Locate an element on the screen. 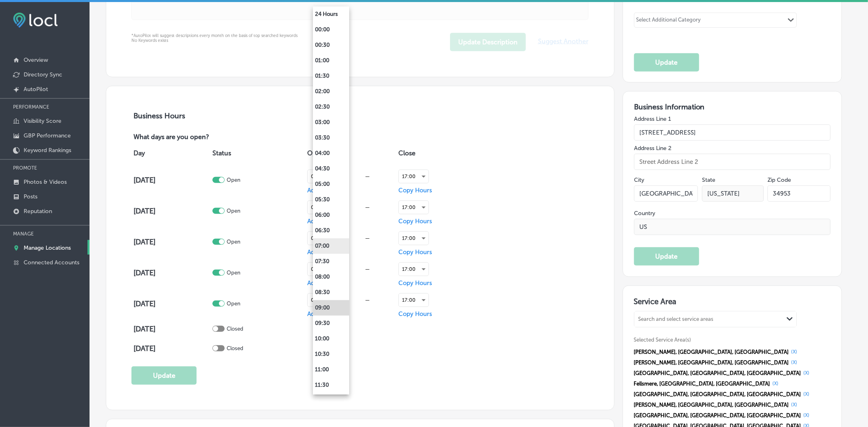  p: Visibility Score is located at coordinates (42, 121).